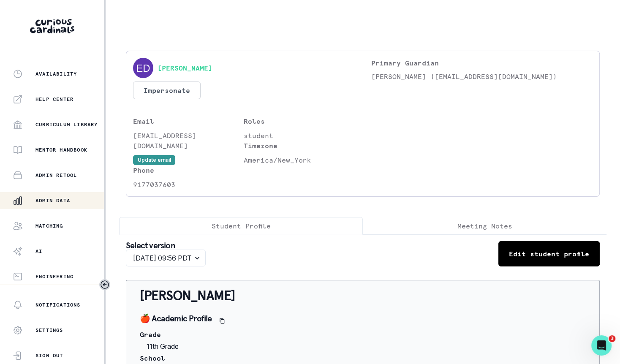  I want to click on button: Impersonate, so click(167, 90).